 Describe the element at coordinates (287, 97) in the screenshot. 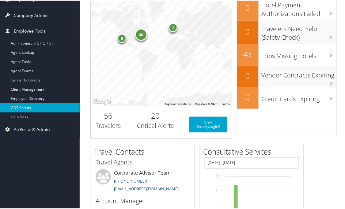

I see `a: 0Credit Cards Expiring` at that location.